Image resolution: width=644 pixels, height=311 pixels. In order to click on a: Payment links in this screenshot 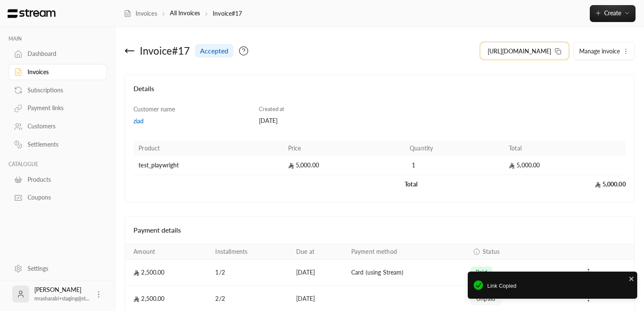, I will do `click(58, 108)`.